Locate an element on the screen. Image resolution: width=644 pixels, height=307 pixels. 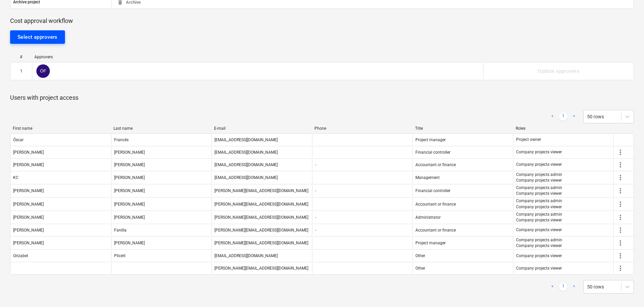
div: Francés is located at coordinates (121, 140).